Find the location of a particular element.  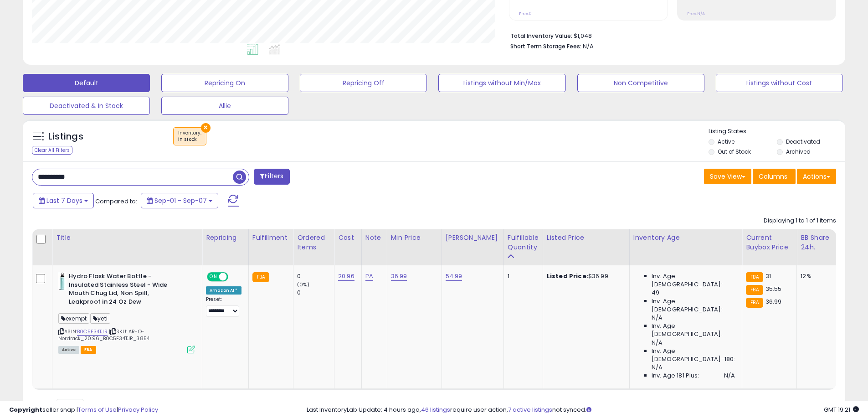

span: Sep-01 - Sep-07 is located at coordinates (181, 200).